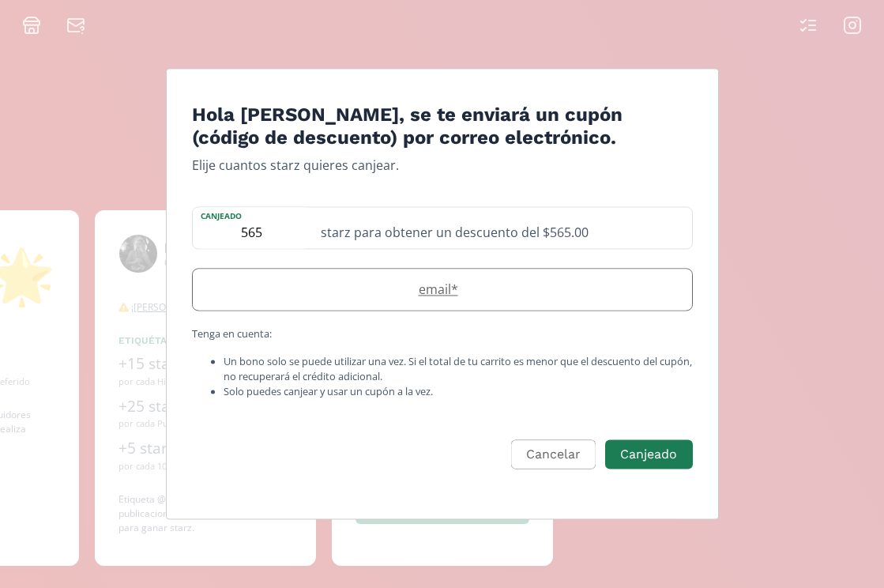 The width and height of the screenshot is (884, 588). I want to click on label: Canjeado, so click(252, 214).